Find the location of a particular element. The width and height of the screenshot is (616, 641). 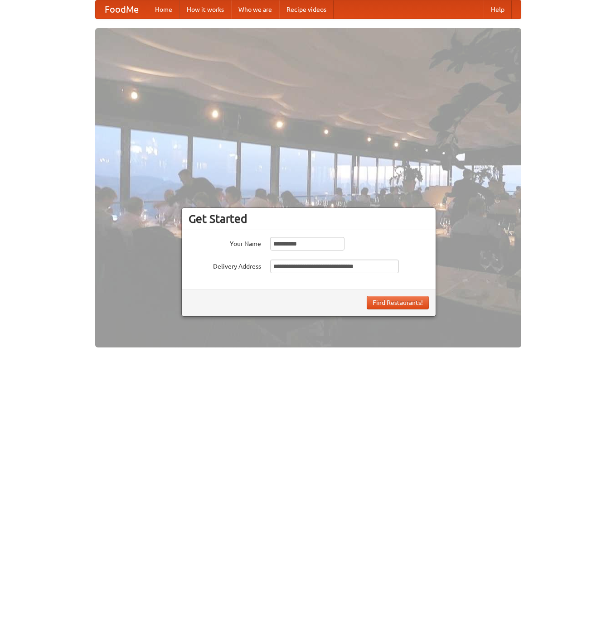

a: Help is located at coordinates (498, 10).